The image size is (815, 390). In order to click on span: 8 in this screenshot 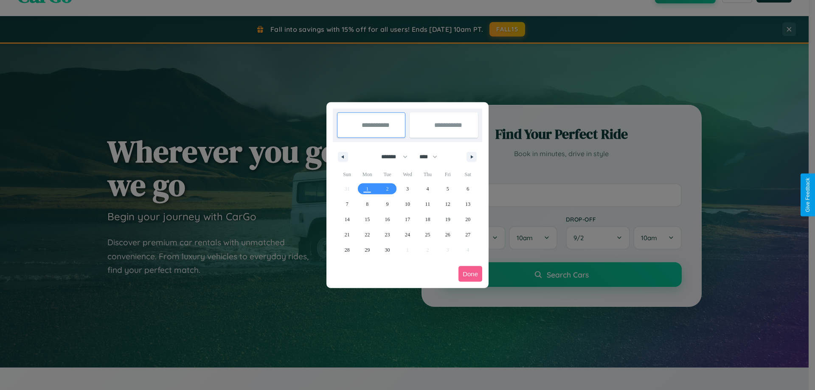, I will do `click(367, 204)`.